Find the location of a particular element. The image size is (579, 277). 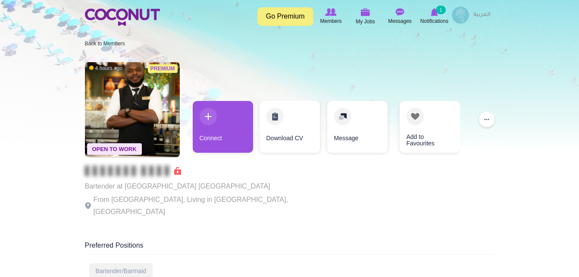

a: Connect is located at coordinates (223, 127).